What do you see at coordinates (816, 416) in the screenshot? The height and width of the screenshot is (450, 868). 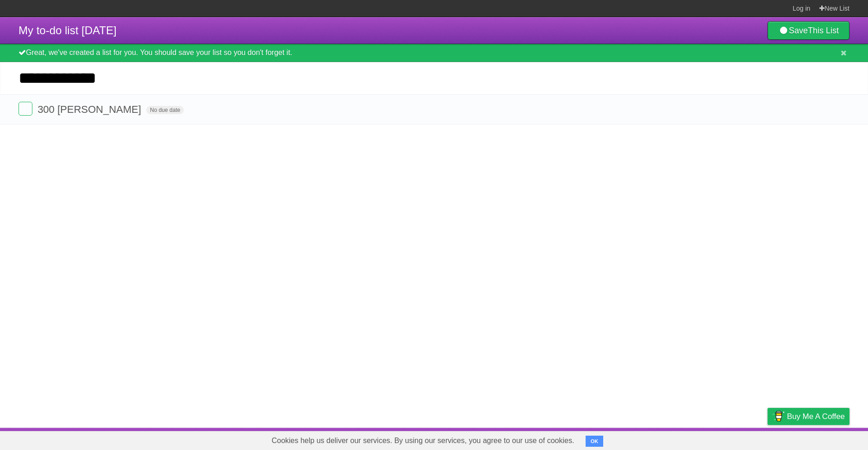 I see `span: Buy me a coffee` at bounding box center [816, 416].